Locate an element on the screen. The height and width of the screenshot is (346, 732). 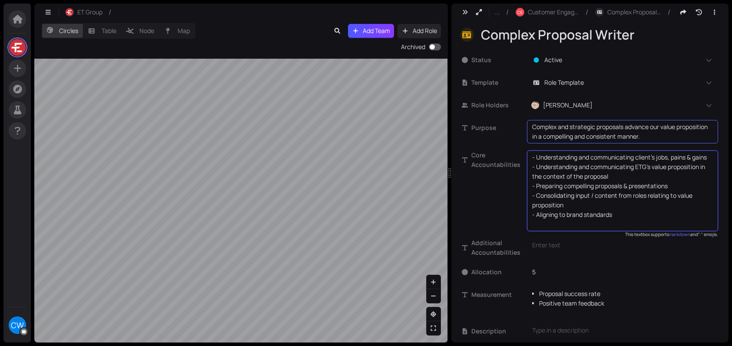
div: Type in a description is located at coordinates (622, 330).